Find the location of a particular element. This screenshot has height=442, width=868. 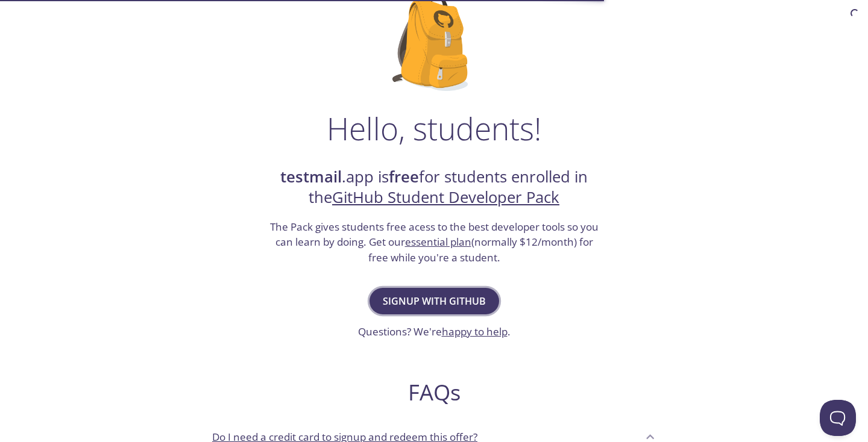

h3: The Pack gives students free acess to the best developer tools so you can learn by doing. Get our... is located at coordinates (434, 243).